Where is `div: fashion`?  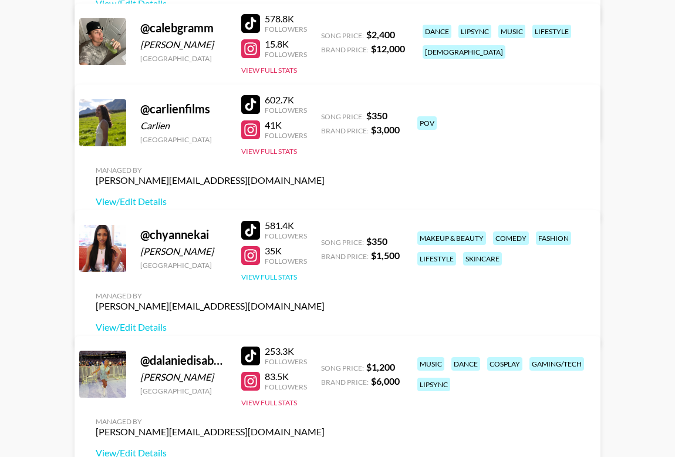 div: fashion is located at coordinates (554, 238).